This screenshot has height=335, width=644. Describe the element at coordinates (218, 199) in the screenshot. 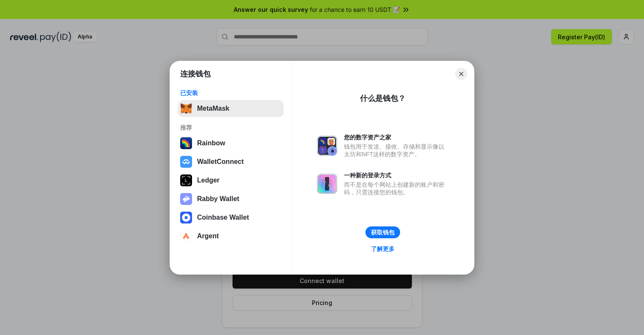

I see `div: Rabby Wallet` at that location.